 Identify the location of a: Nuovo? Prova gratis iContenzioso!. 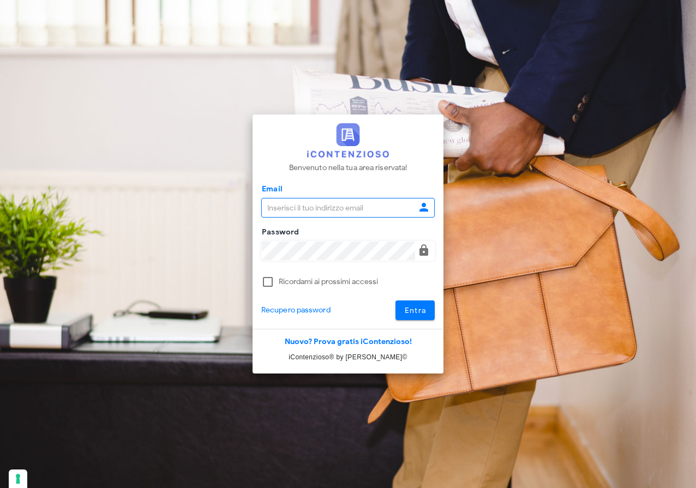
(348, 342).